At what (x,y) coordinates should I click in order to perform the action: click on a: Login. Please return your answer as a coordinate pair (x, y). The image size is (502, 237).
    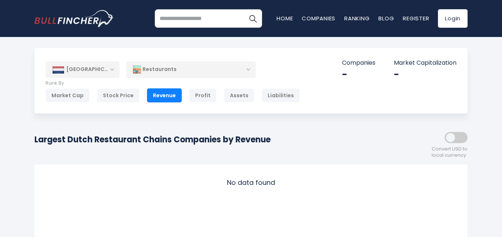
    Looking at the image, I should click on (453, 19).